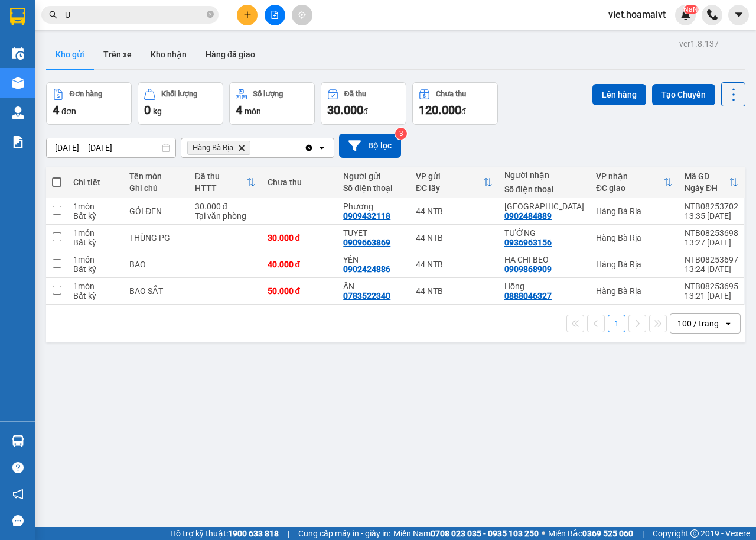 The width and height of the screenshot is (756, 540). I want to click on span: plus, so click(248, 15).